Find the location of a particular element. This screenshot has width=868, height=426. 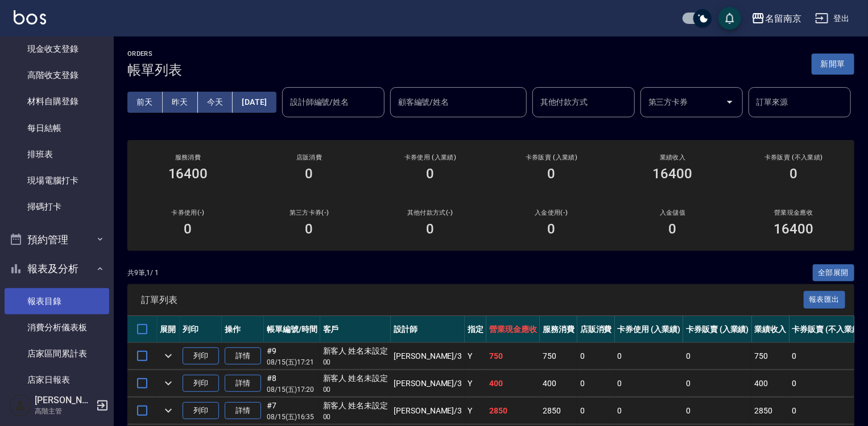

h2: 第三方卡券(-) is located at coordinates (309, 212).